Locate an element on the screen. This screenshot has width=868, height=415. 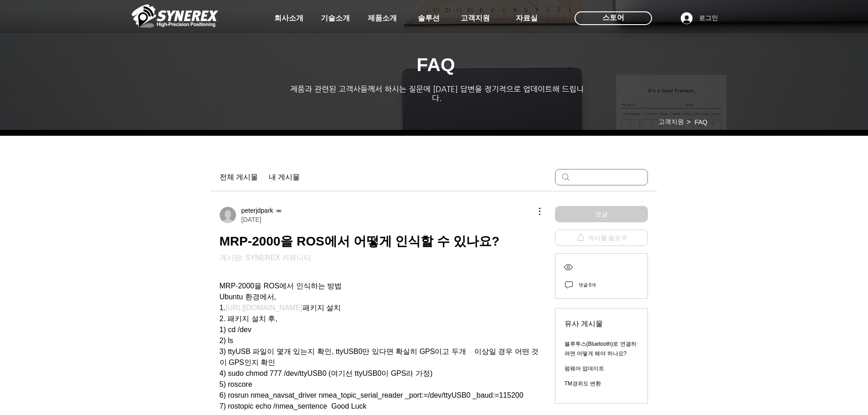
a: 고객지원 is located at coordinates (476, 18).